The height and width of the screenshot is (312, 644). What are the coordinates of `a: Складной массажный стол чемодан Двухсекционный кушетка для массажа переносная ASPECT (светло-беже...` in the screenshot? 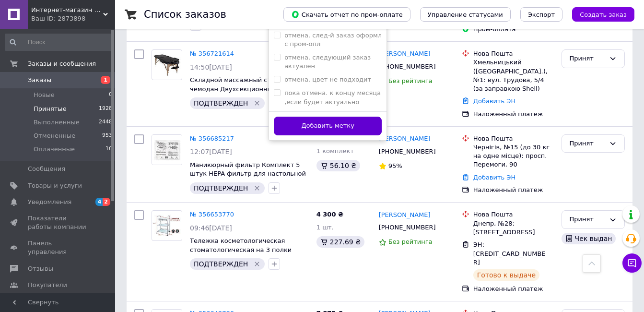 It's located at (248, 93).